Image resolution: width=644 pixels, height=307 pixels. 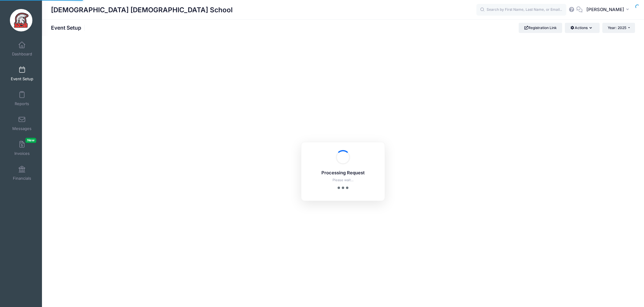 I want to click on h1: Event Setup, so click(x=68, y=28).